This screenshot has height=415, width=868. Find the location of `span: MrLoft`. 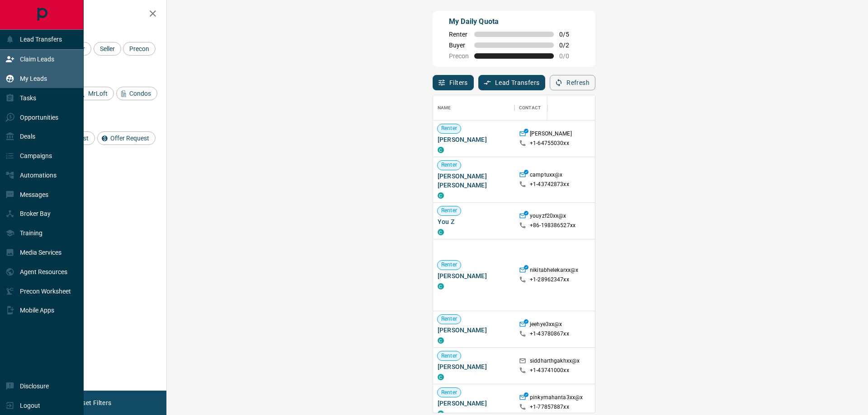

span: MrLoft is located at coordinates (98, 93).